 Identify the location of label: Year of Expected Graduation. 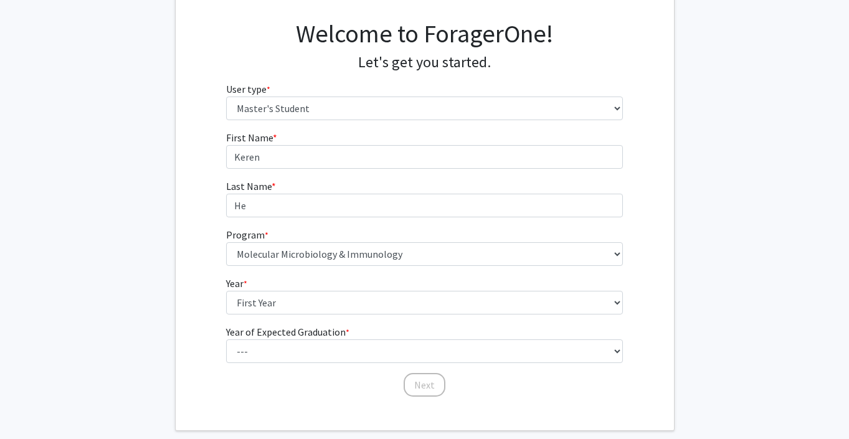
(288, 332).